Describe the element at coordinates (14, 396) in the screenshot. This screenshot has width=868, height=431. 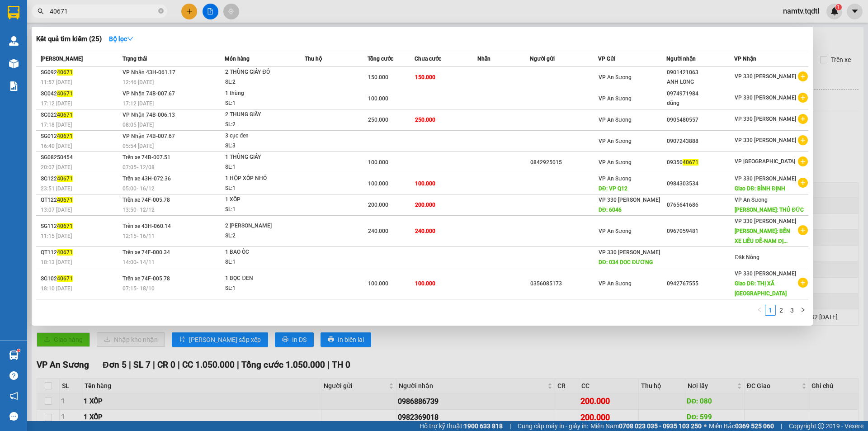
I see `span: notification` at that location.